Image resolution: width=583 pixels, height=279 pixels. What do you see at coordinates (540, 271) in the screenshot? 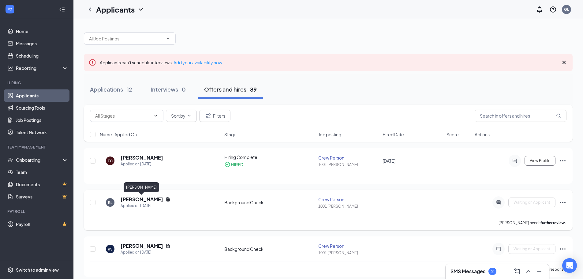
I see `svg: Minimize` at bounding box center [540, 271].